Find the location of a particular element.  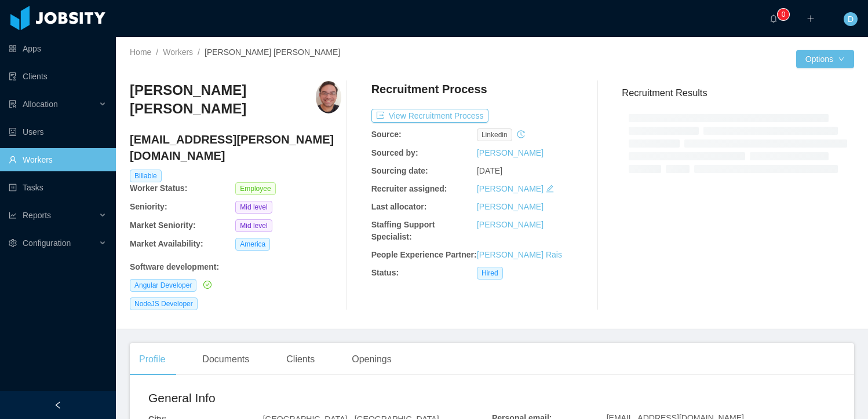

span: D is located at coordinates (851, 19).